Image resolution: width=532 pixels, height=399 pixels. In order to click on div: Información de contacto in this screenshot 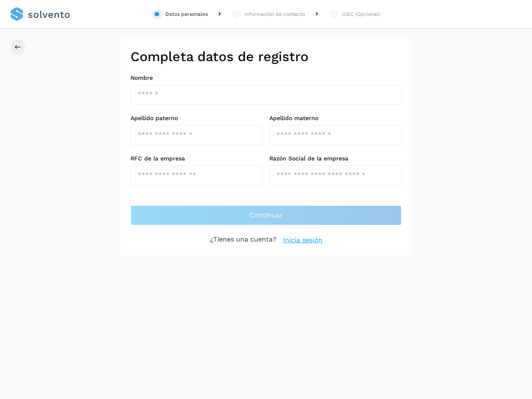, I will do `click(275, 14)`.